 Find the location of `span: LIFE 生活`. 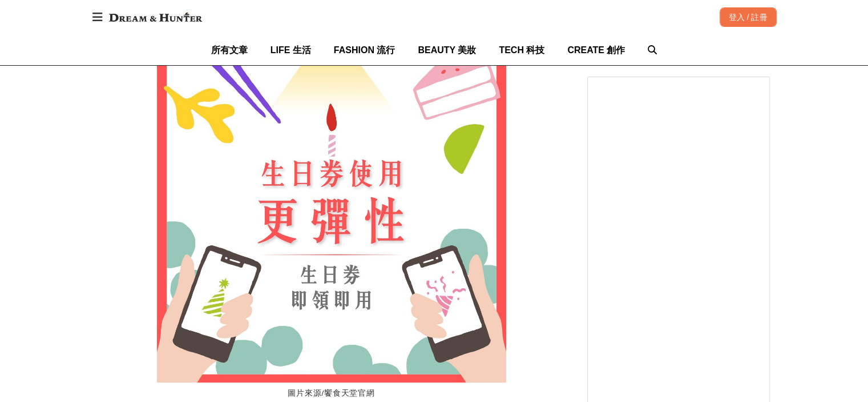

span: LIFE 生活 is located at coordinates (290, 50).